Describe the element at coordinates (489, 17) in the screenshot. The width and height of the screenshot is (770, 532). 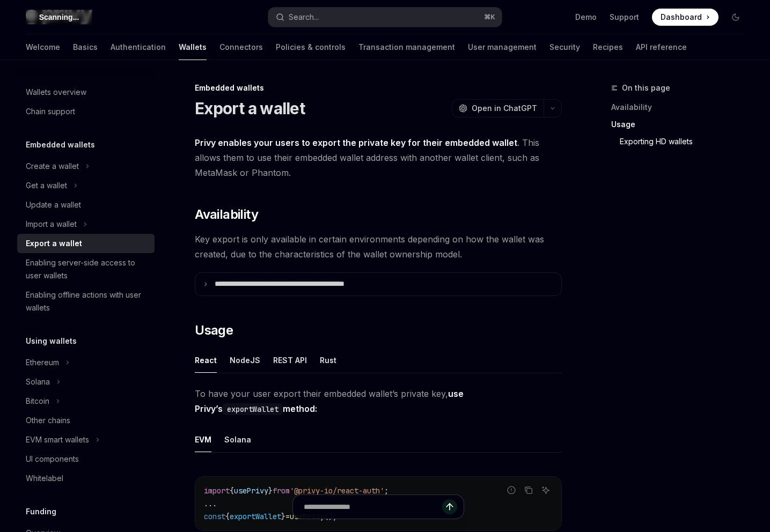
I see `span: ⌘ K` at that location.